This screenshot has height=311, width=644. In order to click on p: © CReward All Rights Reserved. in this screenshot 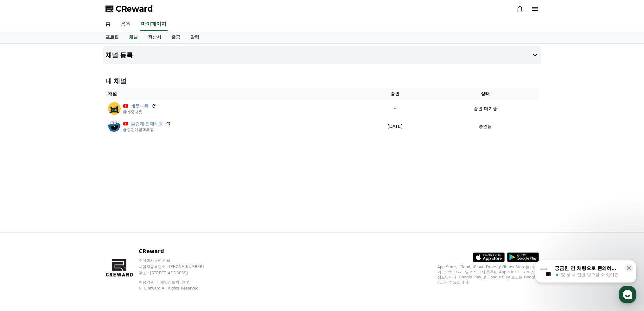, I will do `click(178, 288)`.